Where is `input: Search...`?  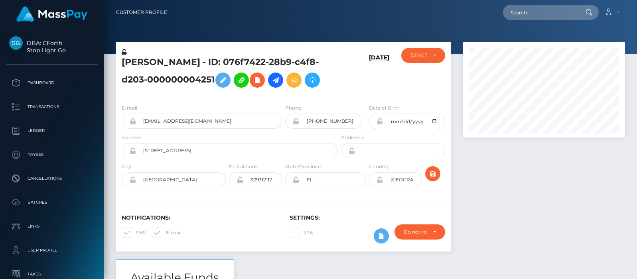 input: Search... is located at coordinates (541, 12).